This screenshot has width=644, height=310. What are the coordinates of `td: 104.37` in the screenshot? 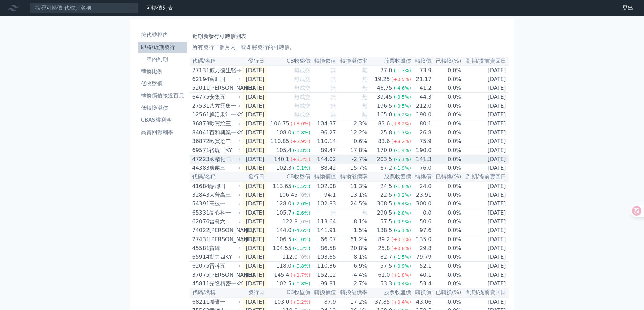 It's located at (323, 124).